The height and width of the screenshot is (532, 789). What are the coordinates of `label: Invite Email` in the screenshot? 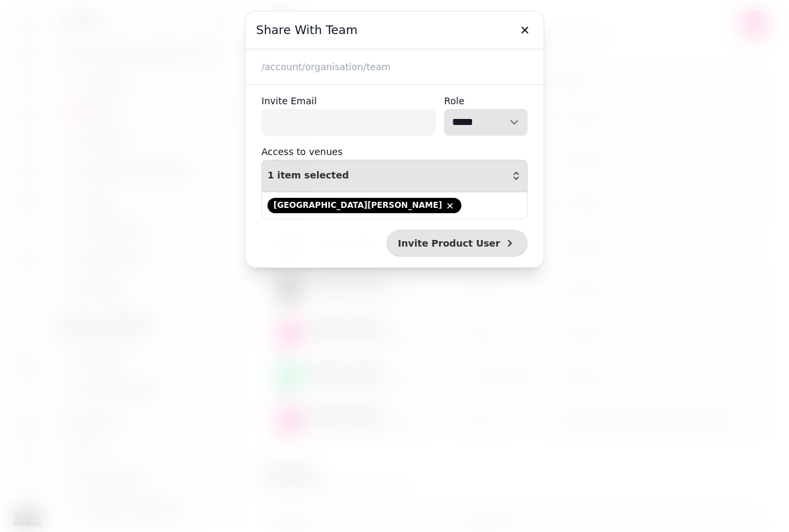 It's located at (348, 101).